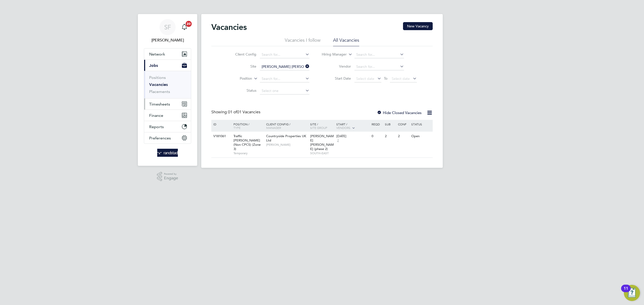  What do you see at coordinates (160, 104) in the screenshot?
I see `span: Timesheets` at bounding box center [160, 104].